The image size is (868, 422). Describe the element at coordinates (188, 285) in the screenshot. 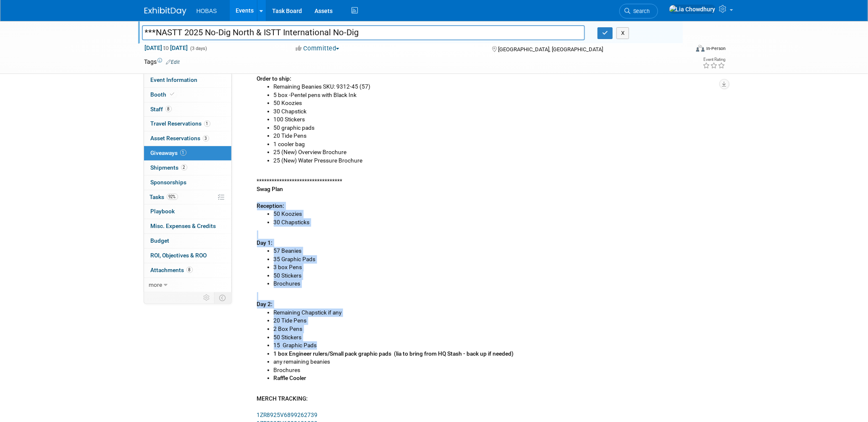

I see `a: more` at that location.